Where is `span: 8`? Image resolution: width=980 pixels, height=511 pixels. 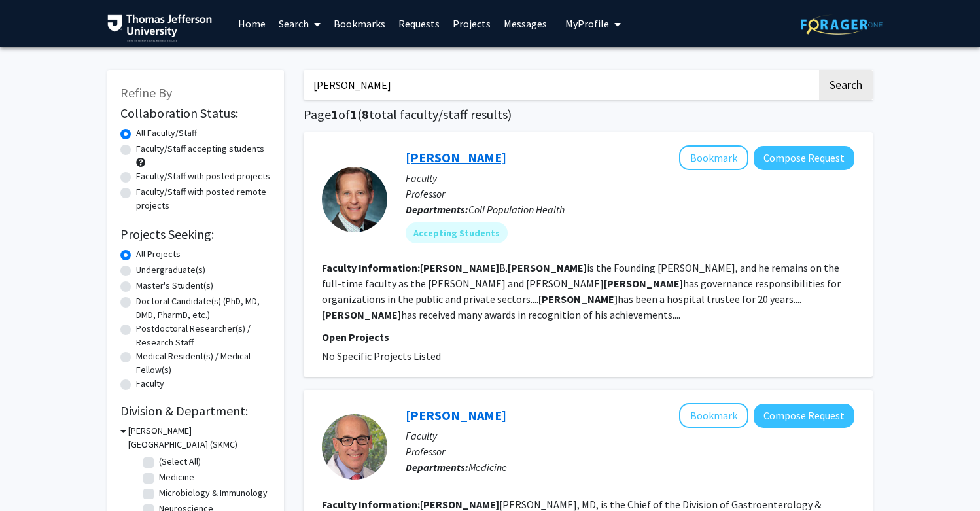 span: 8 is located at coordinates (365, 114).